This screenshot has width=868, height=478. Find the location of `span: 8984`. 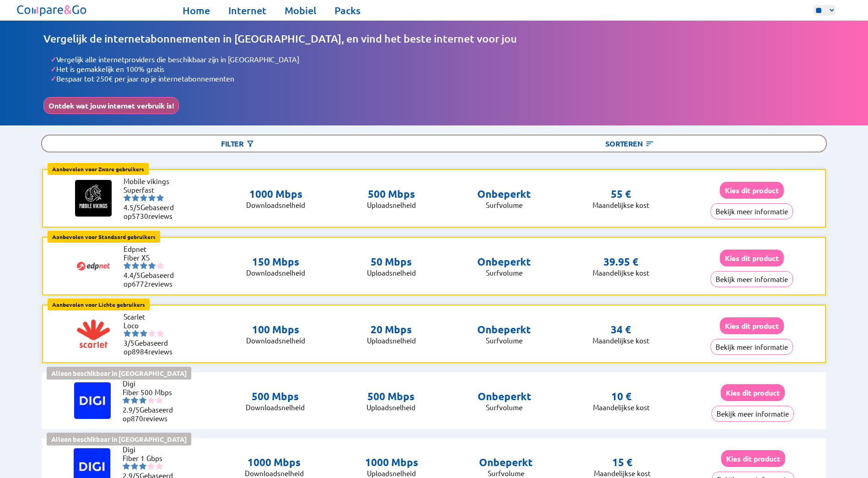

span: 8984 is located at coordinates (140, 351).